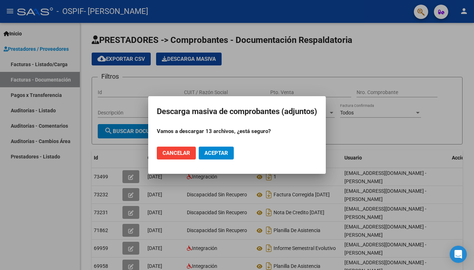 This screenshot has width=474, height=270. I want to click on p: Vamos a descargar 13 archivos, ¿está seguro?, so click(237, 131).